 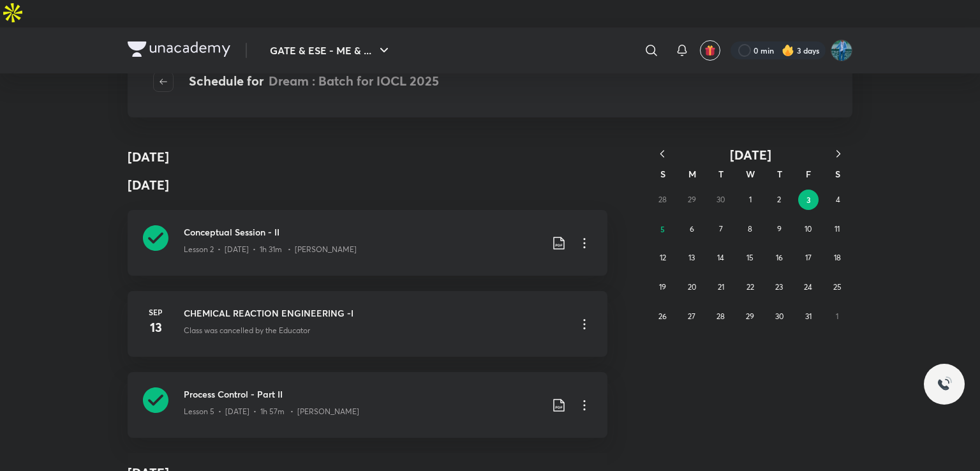 I want to click on abbr: October 15, 2025, so click(x=750, y=258).